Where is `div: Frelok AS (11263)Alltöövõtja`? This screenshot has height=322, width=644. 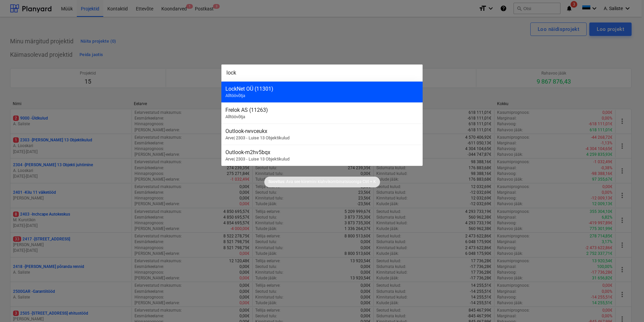 div: Frelok AS (11263)Alltöövõtja is located at coordinates (322, 113).